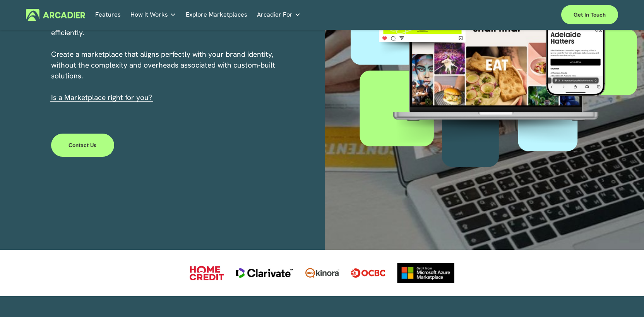 The width and height of the screenshot is (644, 317). What do you see at coordinates (101, 97) in the screenshot?
I see `span: I` at bounding box center [101, 97].